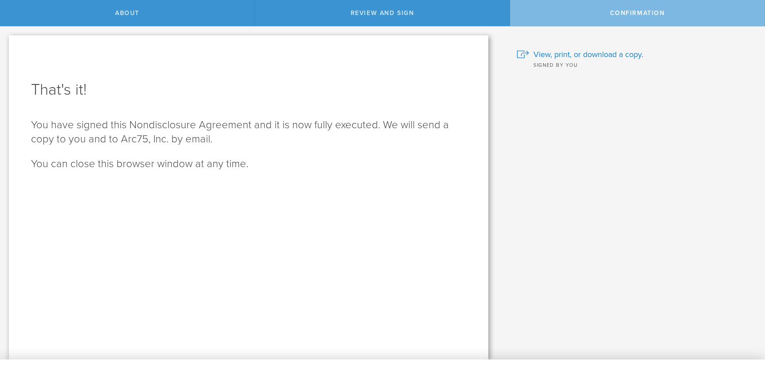  What do you see at coordinates (127, 13) in the screenshot?
I see `span: About` at bounding box center [127, 13].